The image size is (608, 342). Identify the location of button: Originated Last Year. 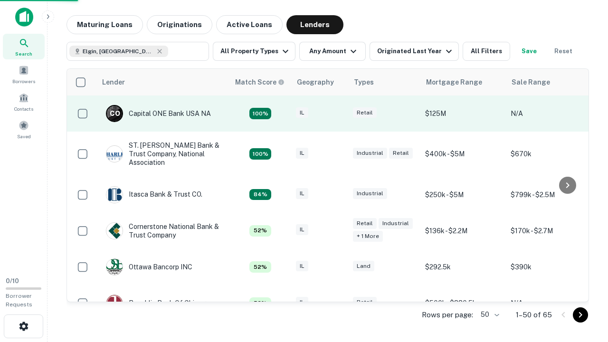
(414, 51).